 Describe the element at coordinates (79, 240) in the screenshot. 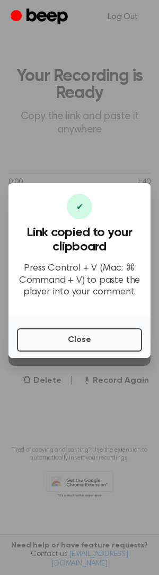

I see `h3: Link copied to your clipboard` at that location.